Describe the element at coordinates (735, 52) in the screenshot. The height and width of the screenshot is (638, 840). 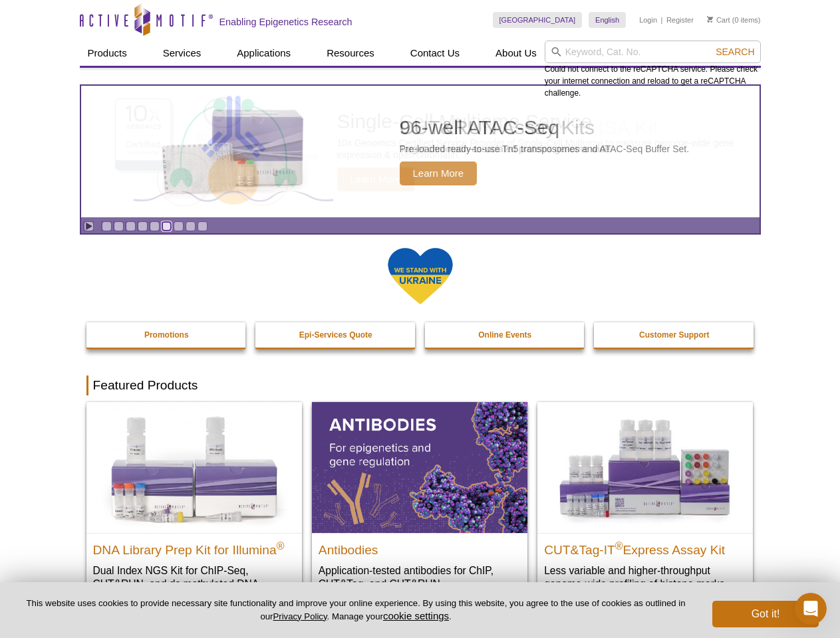
I see `span: Search` at that location.